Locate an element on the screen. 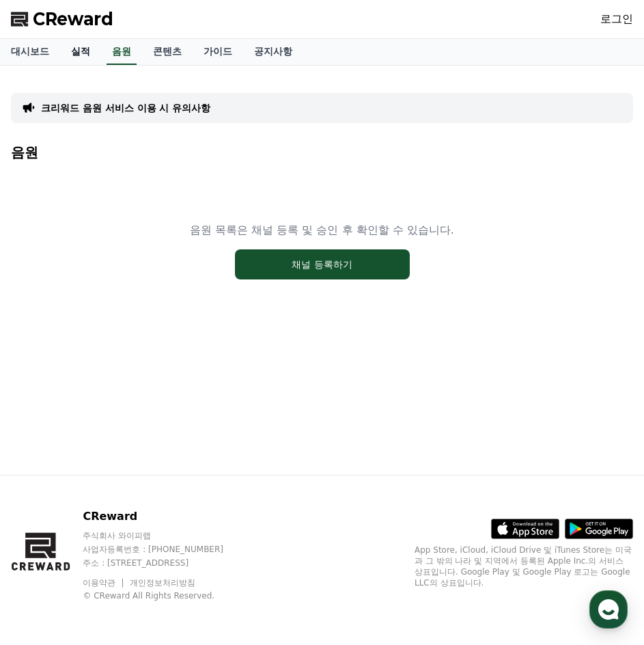  p: 음원 목록은 채널 등록 및 승인 후 확인할 수 있습니다. is located at coordinates (322, 231).